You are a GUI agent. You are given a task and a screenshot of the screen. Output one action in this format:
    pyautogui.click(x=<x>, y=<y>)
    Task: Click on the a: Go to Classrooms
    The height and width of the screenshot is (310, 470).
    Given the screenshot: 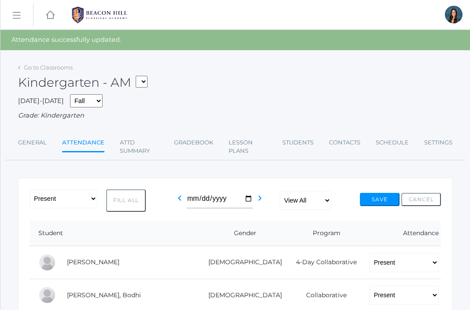 What is the action you would take?
    pyautogui.click(x=48, y=67)
    